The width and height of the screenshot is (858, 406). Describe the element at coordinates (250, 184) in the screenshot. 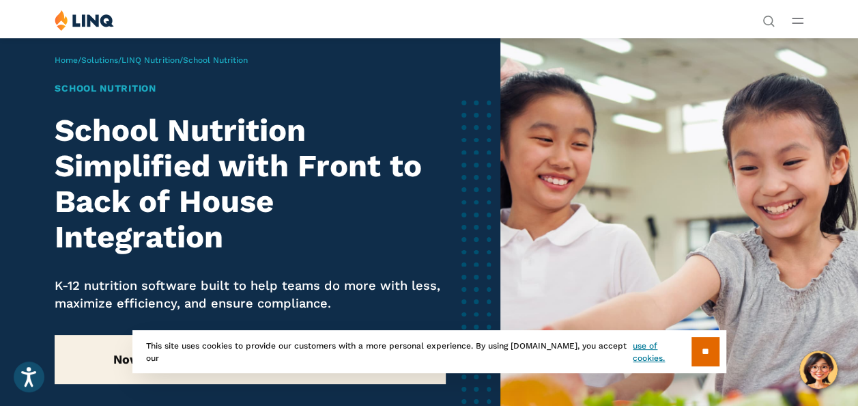

I see `h2: School Nutrition Simplified with Front to Back of House Integration` at that location.